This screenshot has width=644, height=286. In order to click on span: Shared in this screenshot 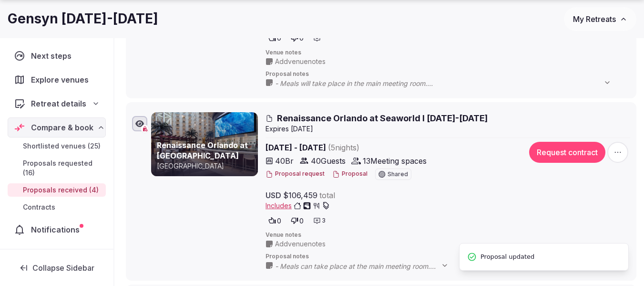, I will do `click(398, 174)`.